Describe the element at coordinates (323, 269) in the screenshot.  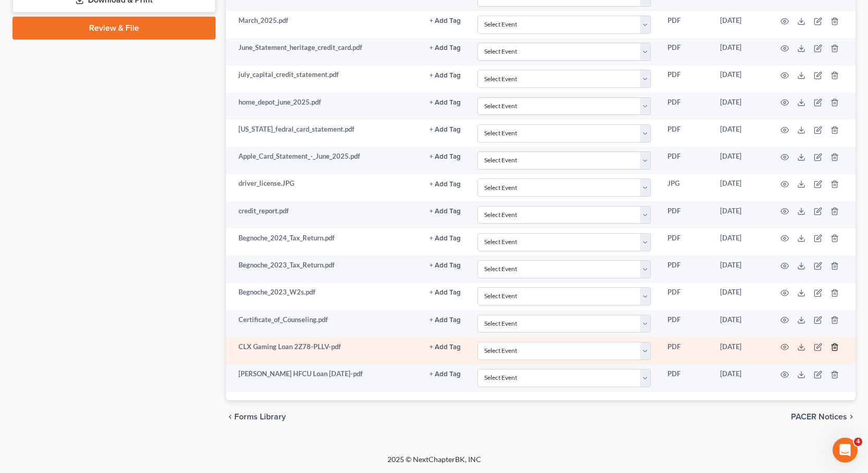
I see `td: Begnoche_2023_Tax_Return.pdf` at that location.